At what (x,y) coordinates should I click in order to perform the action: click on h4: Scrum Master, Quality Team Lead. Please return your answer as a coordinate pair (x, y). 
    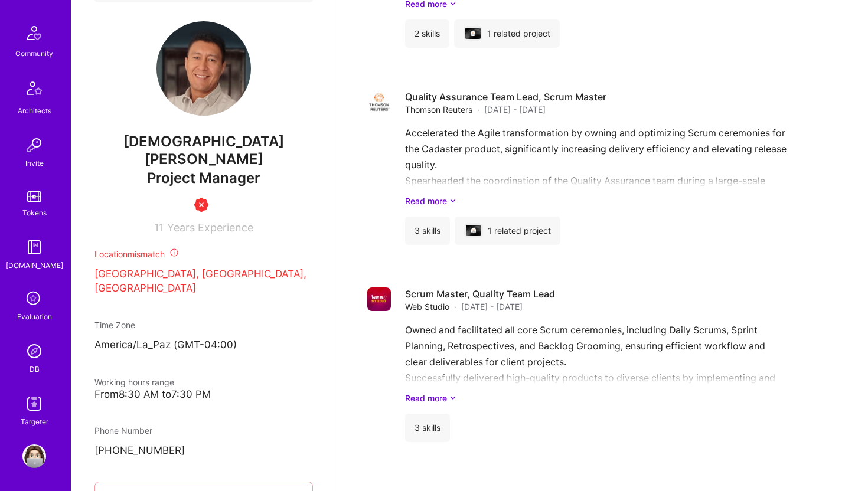
    Looking at the image, I should click on (480, 294).